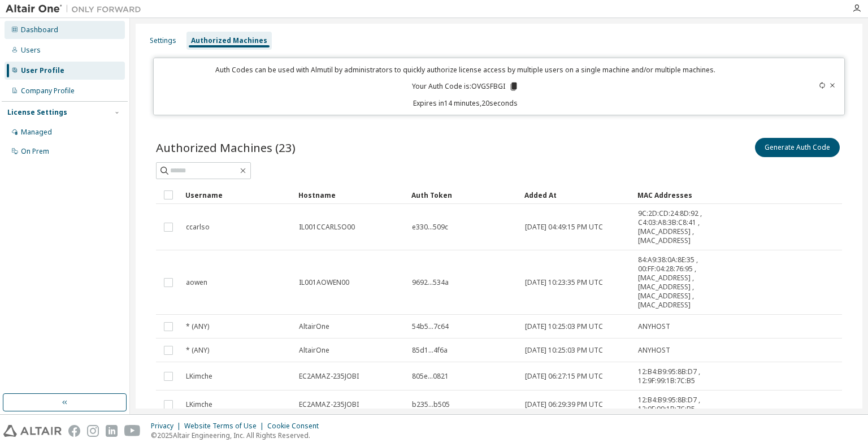 The width and height of the screenshot is (868, 447). Describe the element at coordinates (327, 227) in the screenshot. I see `span: IL001CCARLSO00` at that location.